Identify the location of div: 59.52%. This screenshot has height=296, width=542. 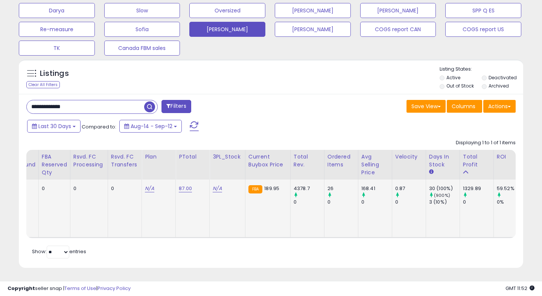
(512, 189).